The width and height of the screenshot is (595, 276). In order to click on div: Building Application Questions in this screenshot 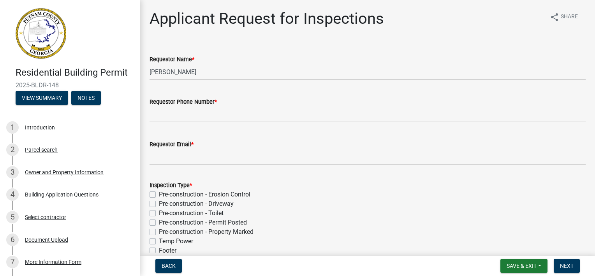, I will do `click(61, 194)`.